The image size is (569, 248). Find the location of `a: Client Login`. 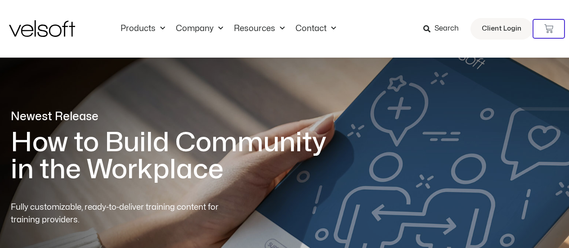

a: Client Login is located at coordinates (501, 29).